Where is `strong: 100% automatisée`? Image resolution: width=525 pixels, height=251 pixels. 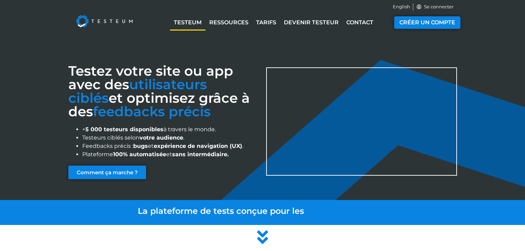
strong: 100% automatisée is located at coordinates (139, 154).